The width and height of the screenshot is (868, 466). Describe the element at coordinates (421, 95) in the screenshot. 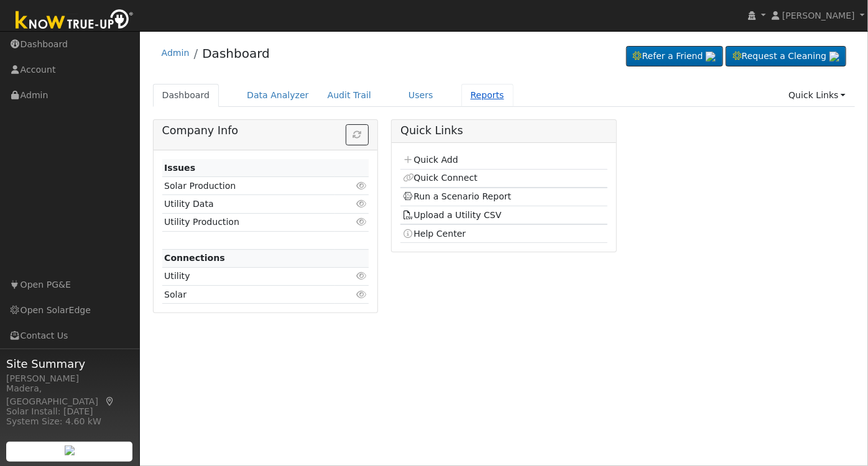

I see `a: Users` at that location.